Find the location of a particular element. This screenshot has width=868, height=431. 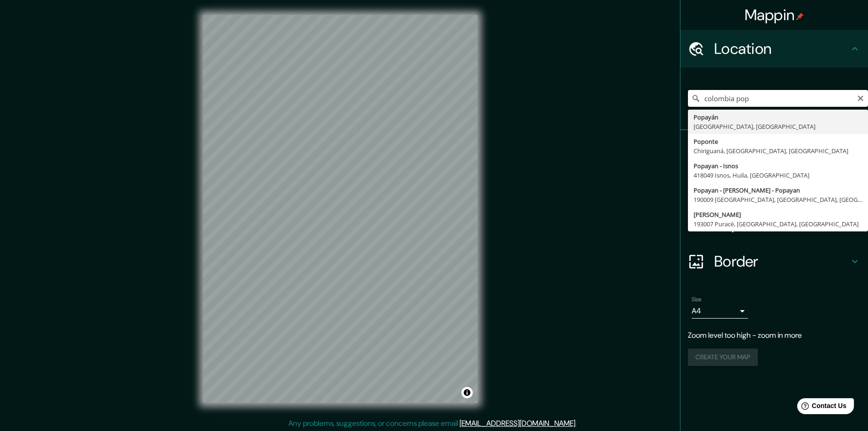

div: Popayán is located at coordinates (778, 117).